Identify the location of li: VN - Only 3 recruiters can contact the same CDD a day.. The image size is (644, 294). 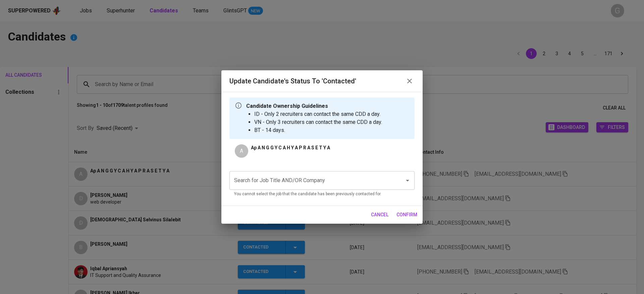
(318, 122).